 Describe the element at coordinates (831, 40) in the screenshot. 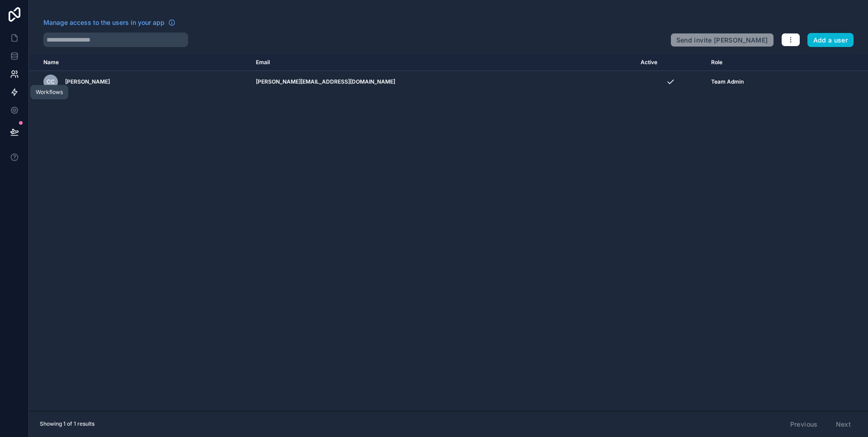

I see `a: Add a user` at that location.